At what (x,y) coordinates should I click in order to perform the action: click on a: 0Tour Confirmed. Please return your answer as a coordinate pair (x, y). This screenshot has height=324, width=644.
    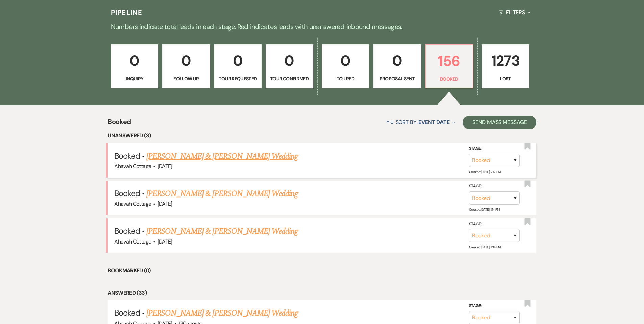
    Looking at the image, I should click on (289, 66).